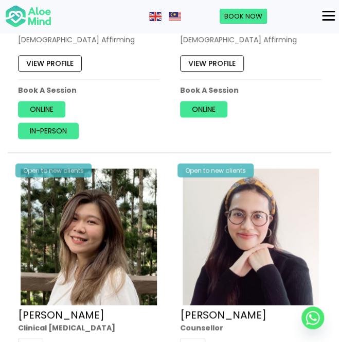 This screenshot has height=342, width=339. Describe the element at coordinates (28, 16) in the screenshot. I see `img: Aloe mind Logo` at that location.